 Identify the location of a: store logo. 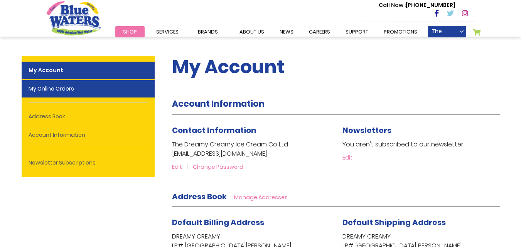
(74, 18).